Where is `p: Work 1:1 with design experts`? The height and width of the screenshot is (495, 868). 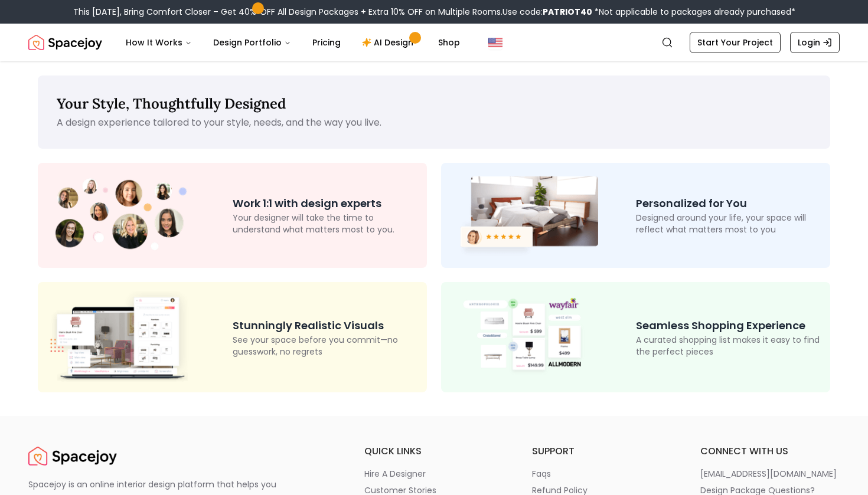 p: Work 1:1 with design experts is located at coordinates (326, 204).